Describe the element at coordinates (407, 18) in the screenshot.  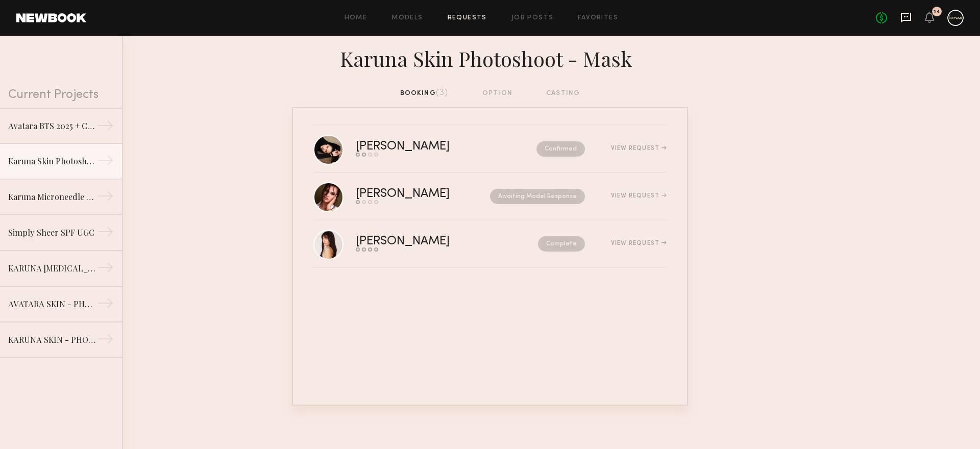
I see `a: Models` at that location.